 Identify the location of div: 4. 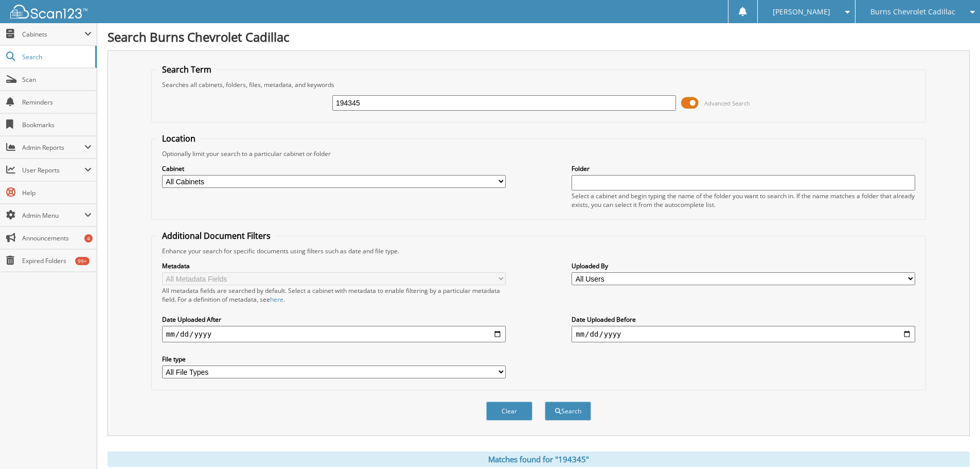
(89, 239).